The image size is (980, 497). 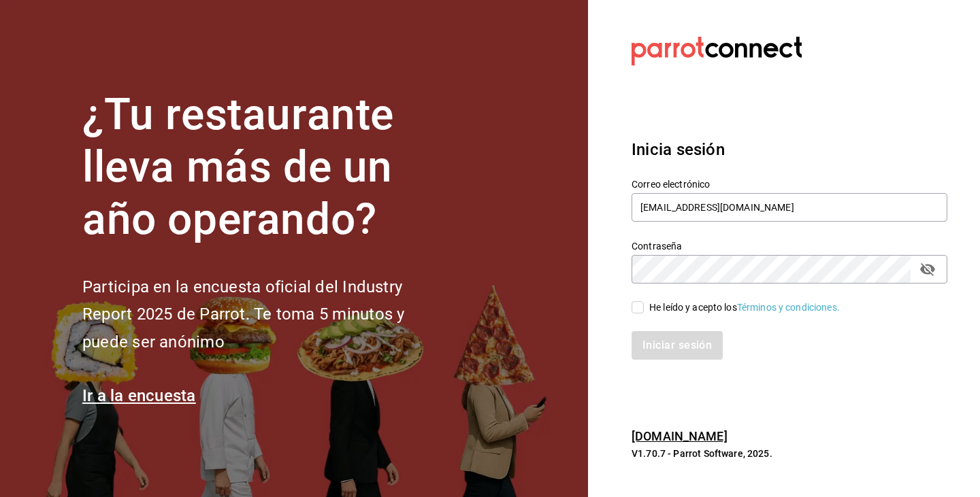 What do you see at coordinates (266, 167) in the screenshot?
I see `h1: ¿Tu restaurante lleva más de un año operando?` at bounding box center [266, 167].